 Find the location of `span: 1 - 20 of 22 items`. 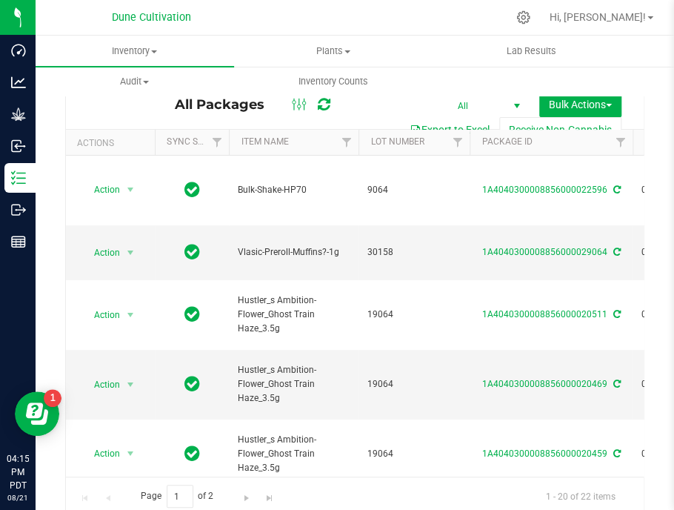

span: 1 - 20 of 22 items is located at coordinates (581, 496).